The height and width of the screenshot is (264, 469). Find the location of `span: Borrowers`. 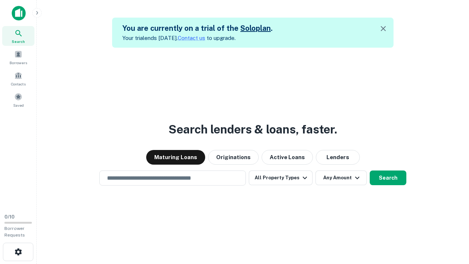

span: Borrowers is located at coordinates (18, 63).